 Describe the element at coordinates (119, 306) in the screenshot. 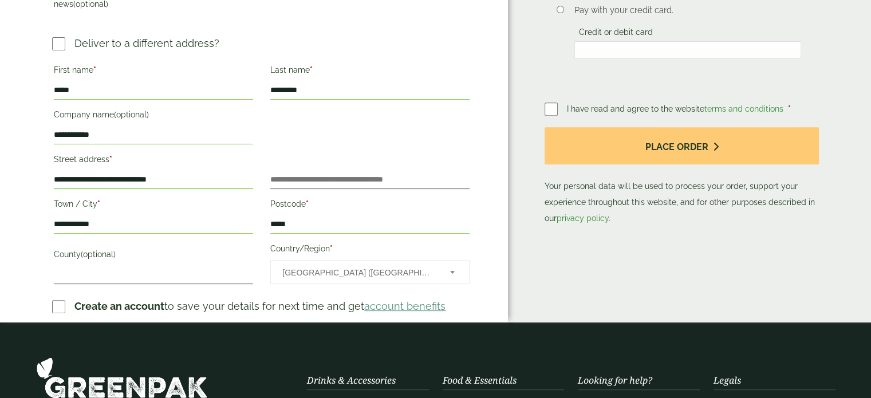

I see `strong: Create an account` at that location.